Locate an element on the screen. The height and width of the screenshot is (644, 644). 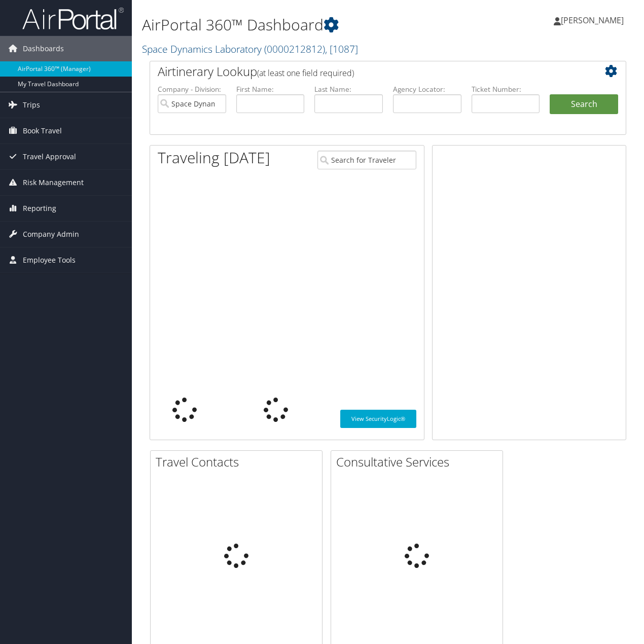
span: Company Admin is located at coordinates (51, 234).